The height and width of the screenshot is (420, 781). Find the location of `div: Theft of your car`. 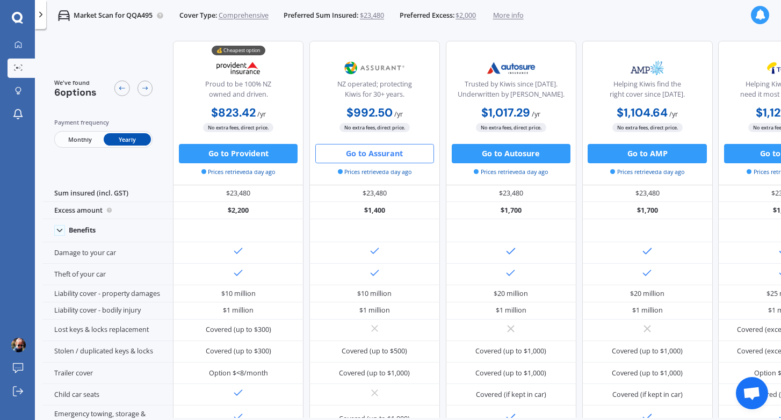

div: Theft of your car is located at coordinates (107, 275).